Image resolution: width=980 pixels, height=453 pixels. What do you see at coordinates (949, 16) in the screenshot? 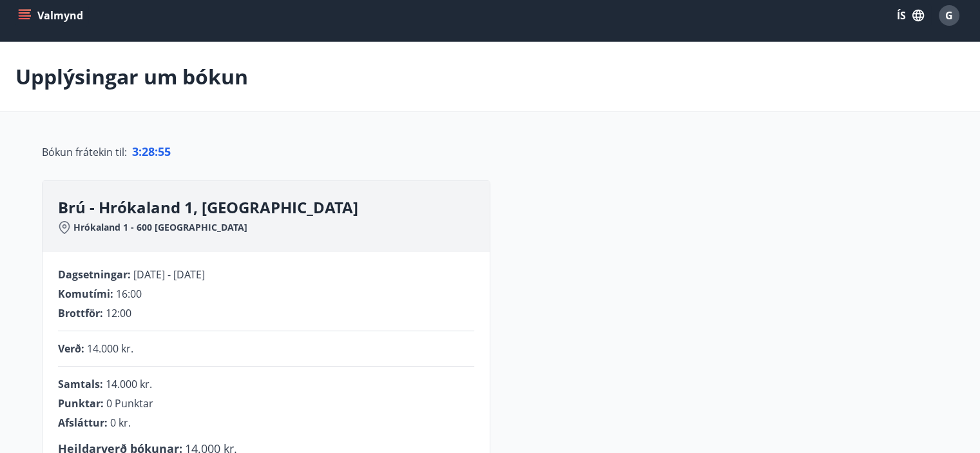
I see `span: G` at bounding box center [949, 16].